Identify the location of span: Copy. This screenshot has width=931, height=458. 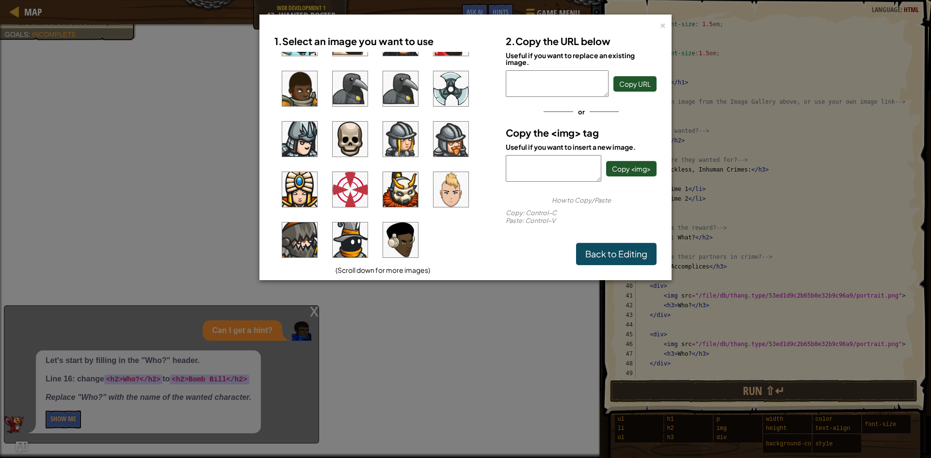
(514, 213).